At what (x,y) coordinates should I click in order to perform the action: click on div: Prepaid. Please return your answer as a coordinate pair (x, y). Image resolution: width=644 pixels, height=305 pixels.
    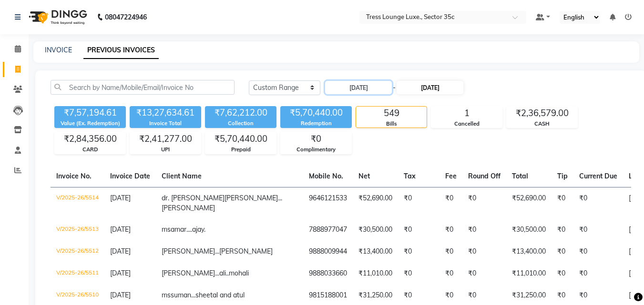
    Looking at the image, I should click on (241, 149).